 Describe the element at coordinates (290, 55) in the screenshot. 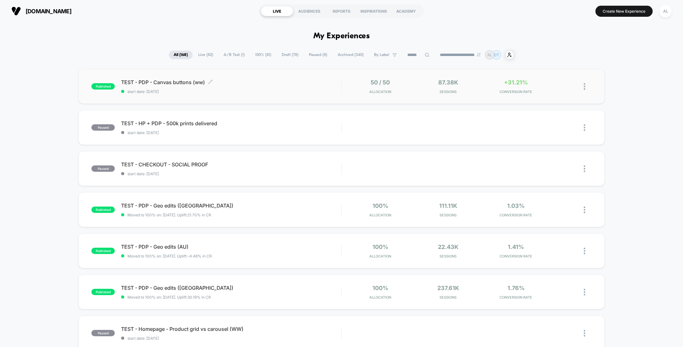

I see `span: Draft ( 78 )` at that location.